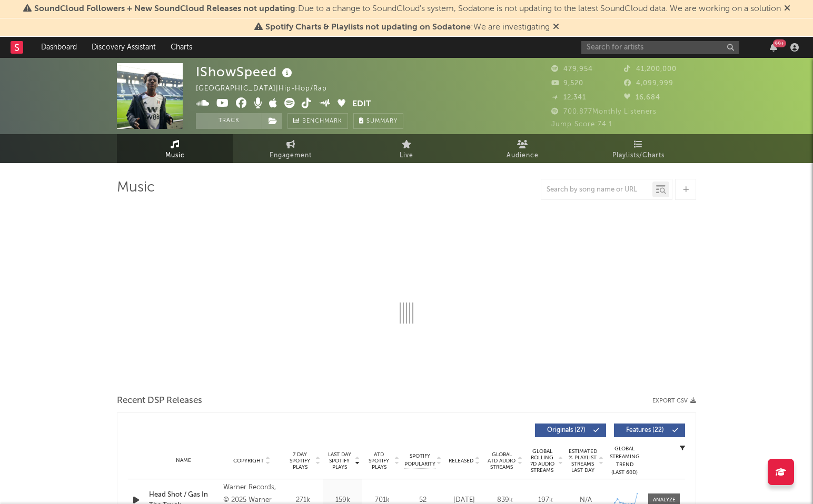 This screenshot has width=813, height=504. Describe the element at coordinates (322, 121) in the screenshot. I see `span: Benchmark` at that location.